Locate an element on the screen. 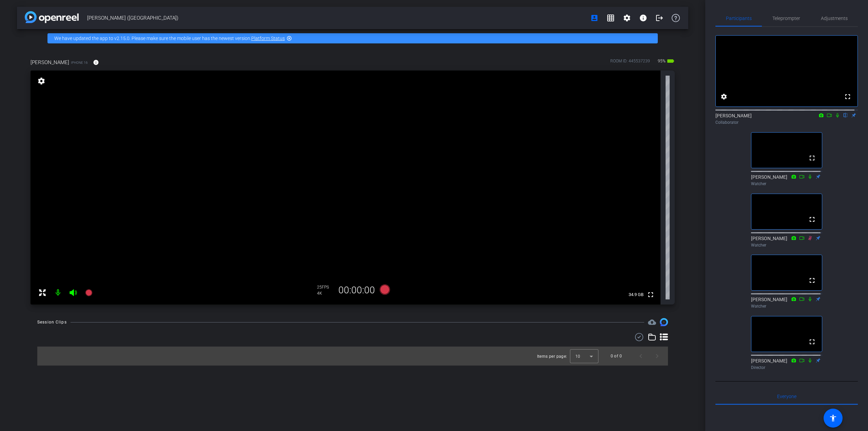 This screenshot has width=868, height=431. a: Platform Status is located at coordinates (268, 38).